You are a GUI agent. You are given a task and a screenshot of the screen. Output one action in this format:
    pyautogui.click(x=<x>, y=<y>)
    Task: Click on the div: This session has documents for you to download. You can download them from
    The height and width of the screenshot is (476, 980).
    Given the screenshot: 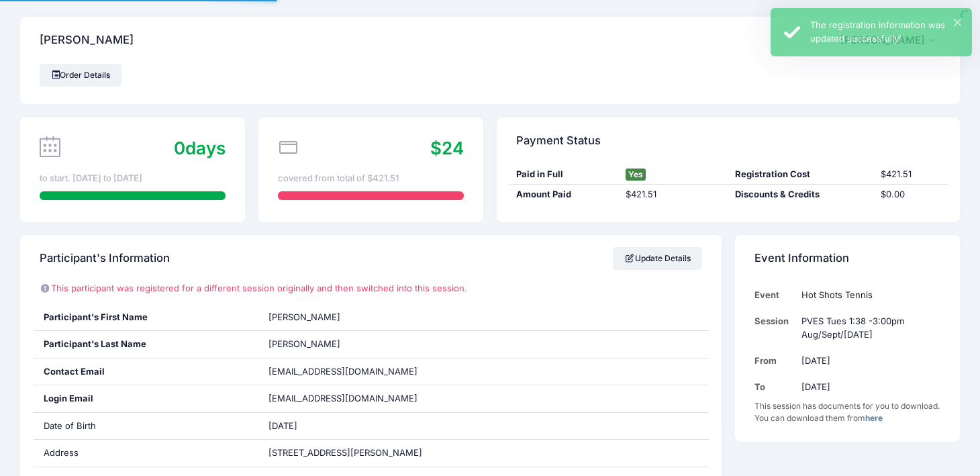 What is the action you would take?
    pyautogui.click(x=848, y=413)
    